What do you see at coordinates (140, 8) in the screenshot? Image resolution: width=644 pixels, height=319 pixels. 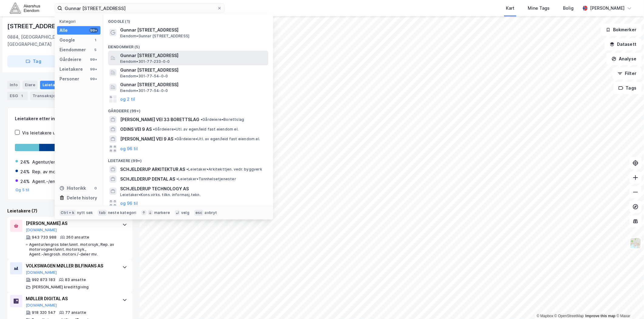 I see `input: Søk på adresse, matrikkel, gårdeiere, leietakere eller personer` at bounding box center [140, 8].